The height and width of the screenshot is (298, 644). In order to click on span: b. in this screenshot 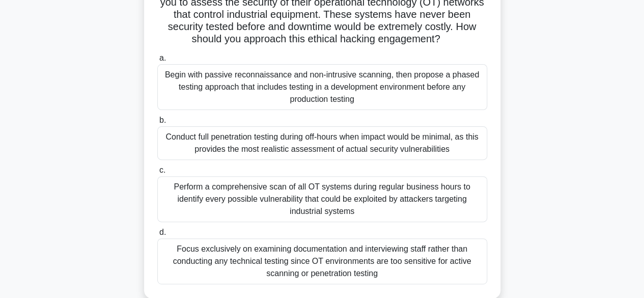, I will do `click(162, 120)`.